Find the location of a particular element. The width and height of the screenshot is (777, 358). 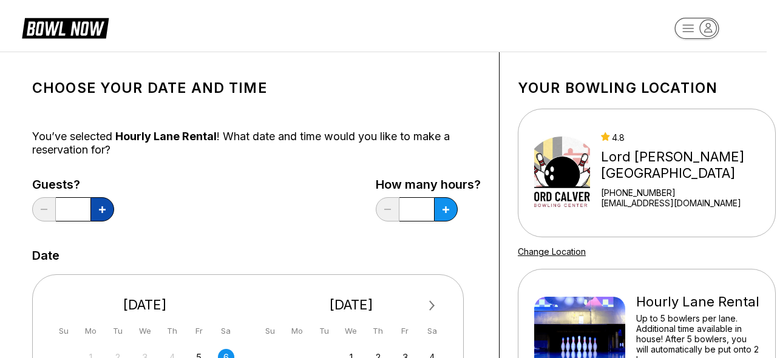

h1: Choose your Date and time is located at coordinates (256, 88).